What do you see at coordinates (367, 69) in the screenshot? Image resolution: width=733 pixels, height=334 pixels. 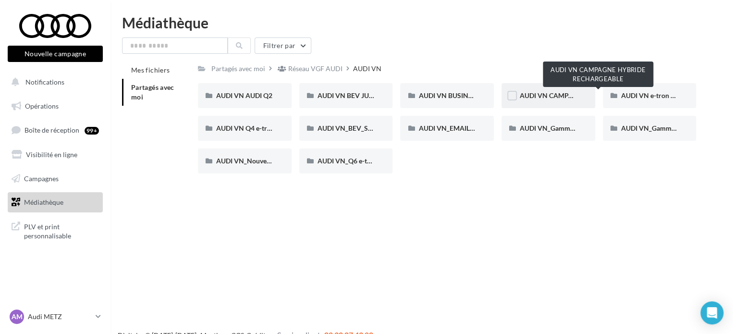 I see `div: AUDI VN` at bounding box center [367, 69].